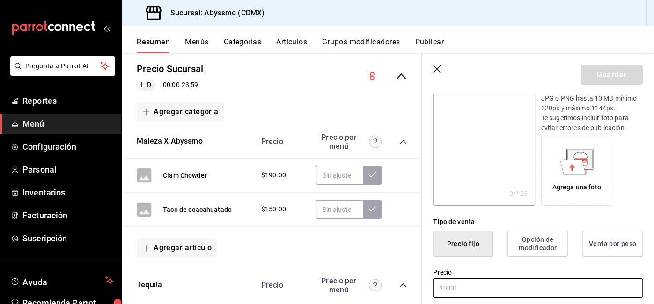 The height and width of the screenshot is (304, 654). What do you see at coordinates (68, 124) in the screenshot?
I see `span: Menú` at bounding box center [68, 124].